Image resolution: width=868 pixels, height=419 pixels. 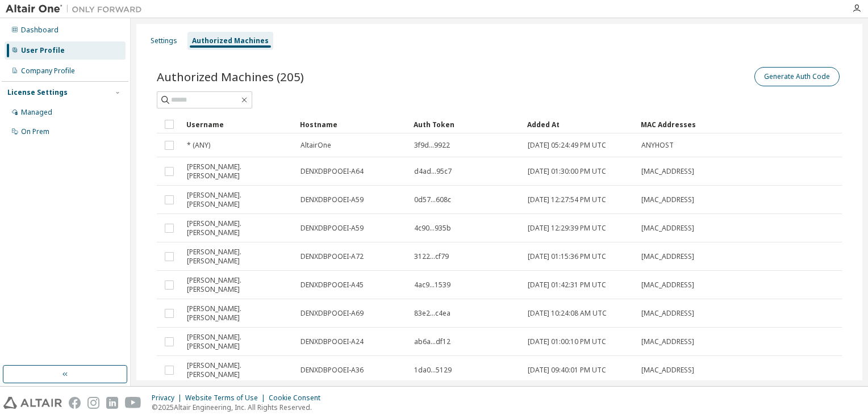 What do you see at coordinates (432, 285) in the screenshot?
I see `span: 4ac9...1539` at bounding box center [432, 285].